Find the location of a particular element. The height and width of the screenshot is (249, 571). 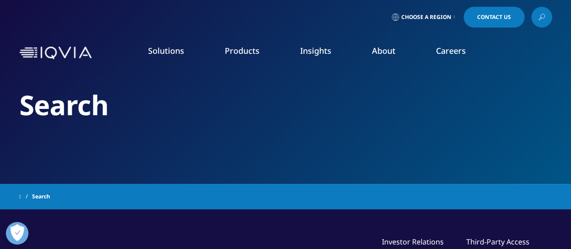

a: Products is located at coordinates (242, 51).